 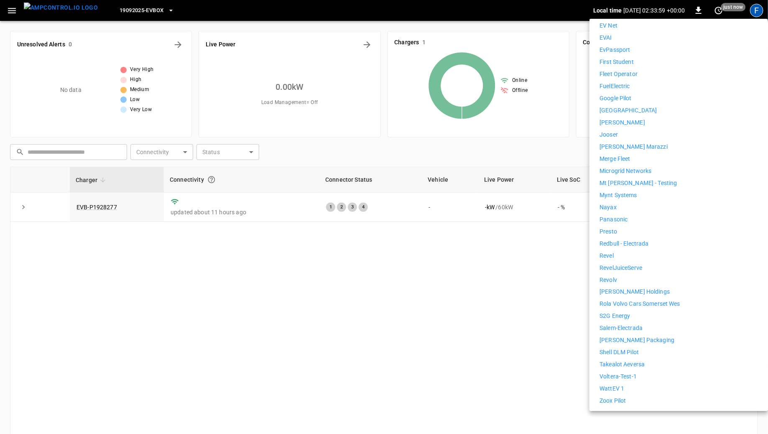 I want to click on p: Rola Volvo Cars Somerset Wes, so click(x=640, y=304).